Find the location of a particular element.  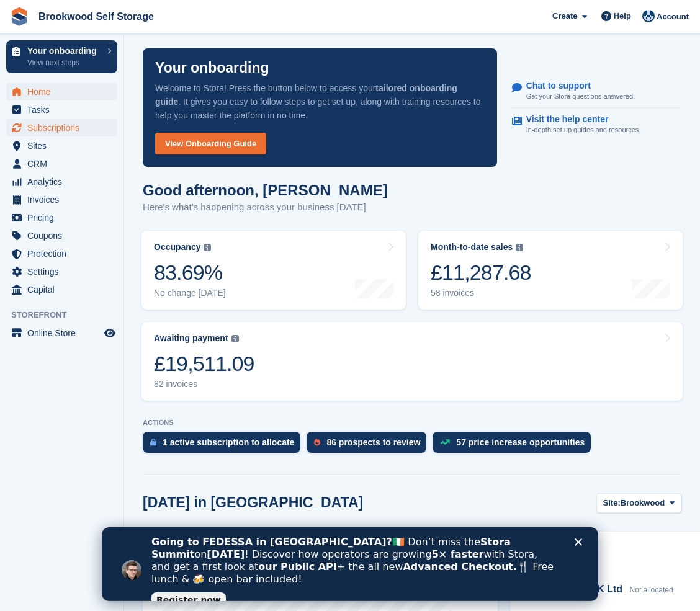

p: View next steps is located at coordinates (64, 63).